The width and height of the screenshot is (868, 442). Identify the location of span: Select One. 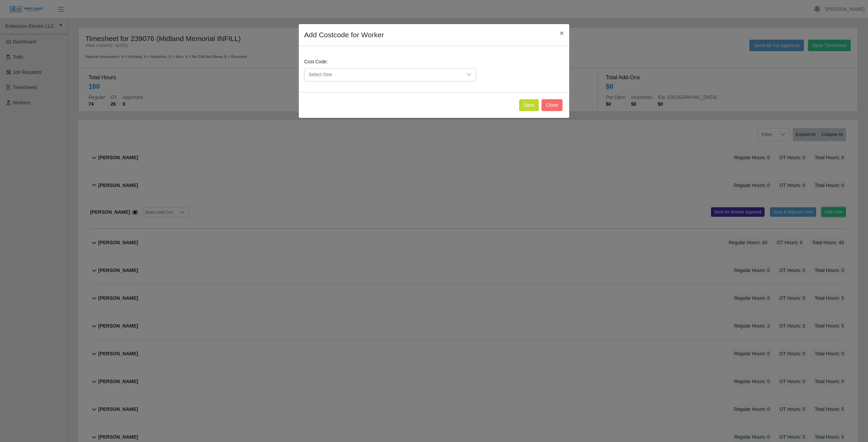
(383, 75).